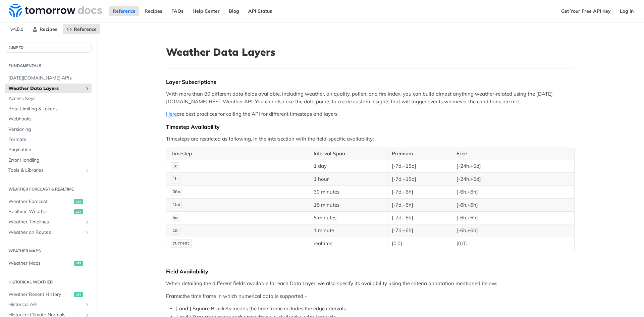 This screenshot has height=317, width=644. What do you see at coordinates (16, 29) in the screenshot?
I see `span: v4.0.1` at bounding box center [16, 29].